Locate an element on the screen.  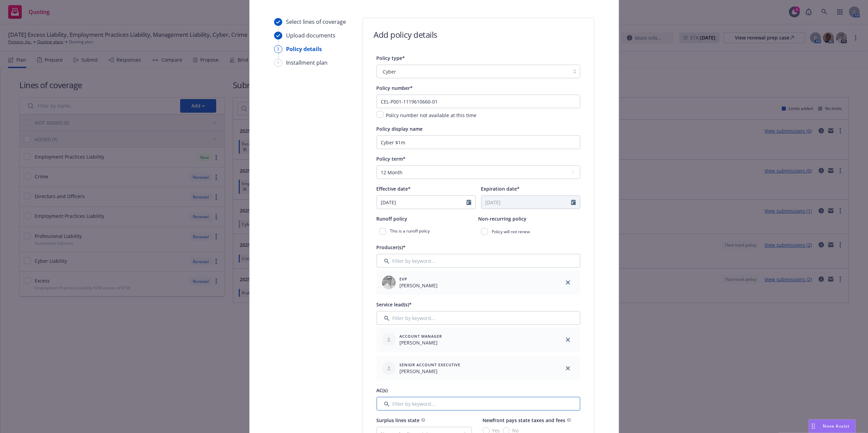
div: 3 is located at coordinates (279, 50).